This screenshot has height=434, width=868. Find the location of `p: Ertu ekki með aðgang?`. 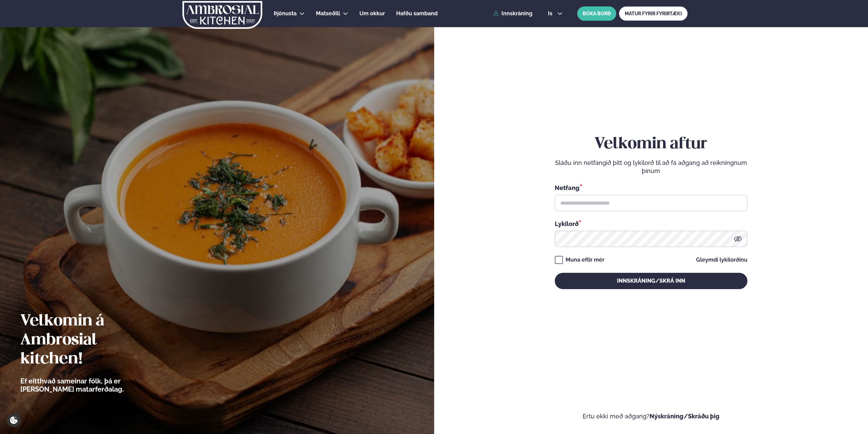

p: Ertu ekki með aðgang? is located at coordinates (651, 417).